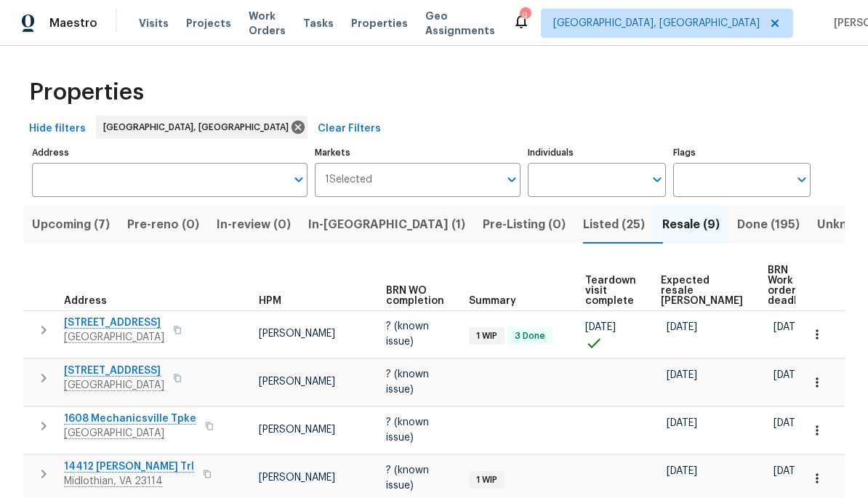 This screenshot has width=868, height=498. What do you see at coordinates (71, 225) in the screenshot?
I see `span: Upcoming (7)` at bounding box center [71, 225].